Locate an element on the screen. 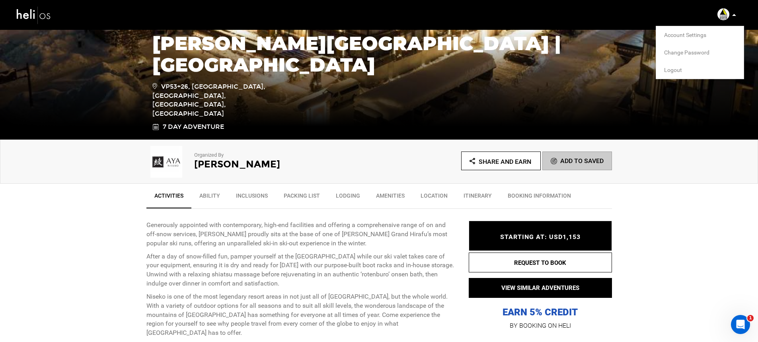 Image resolution: width=758 pixels, height=342 pixels. p: BY BOOKING ON HELI is located at coordinates (541, 326).